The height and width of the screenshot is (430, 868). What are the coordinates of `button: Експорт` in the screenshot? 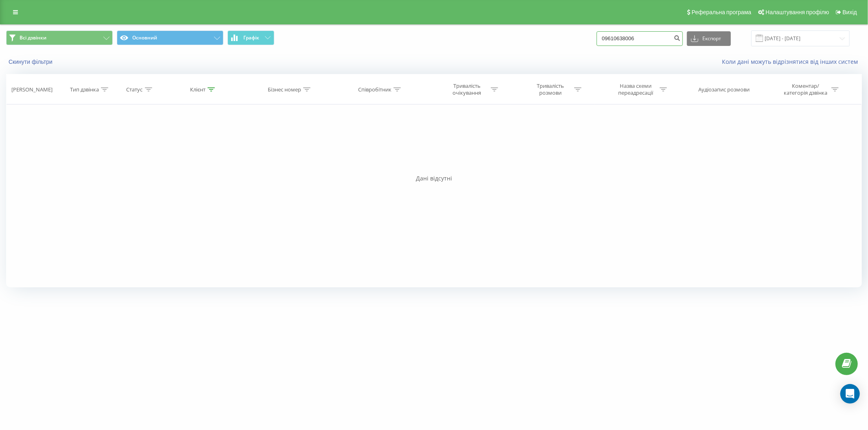 It's located at (709, 39).